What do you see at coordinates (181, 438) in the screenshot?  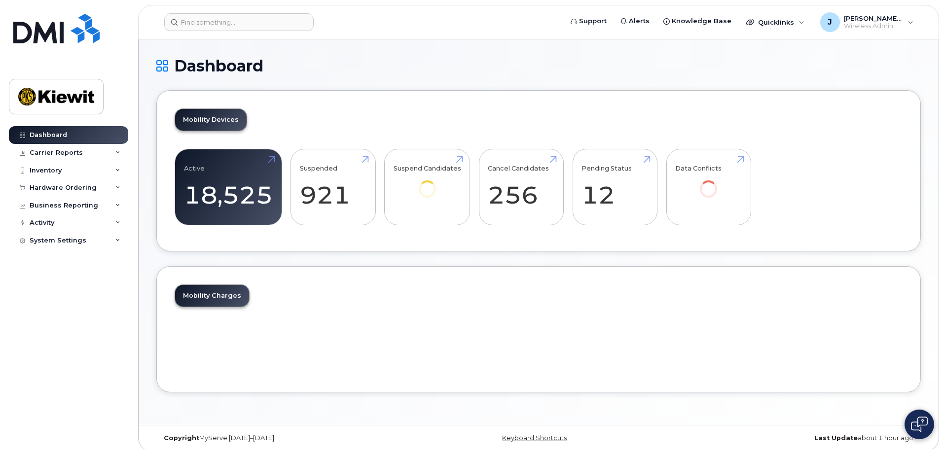 I see `strong: Copyright` at bounding box center [181, 438].